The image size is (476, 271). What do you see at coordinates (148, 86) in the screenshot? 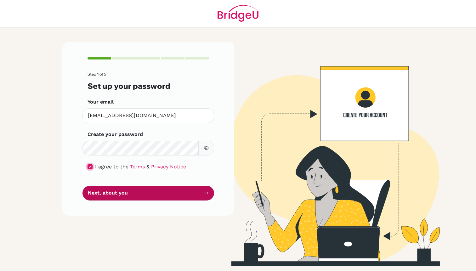
I see `h3: Set up your password` at bounding box center [148, 86].